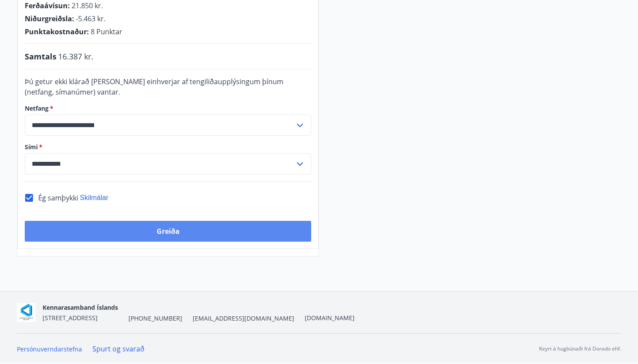 The image size is (638, 364). What do you see at coordinates (80, 307) in the screenshot?
I see `span: Kennarasamband Íslands` at bounding box center [80, 307].